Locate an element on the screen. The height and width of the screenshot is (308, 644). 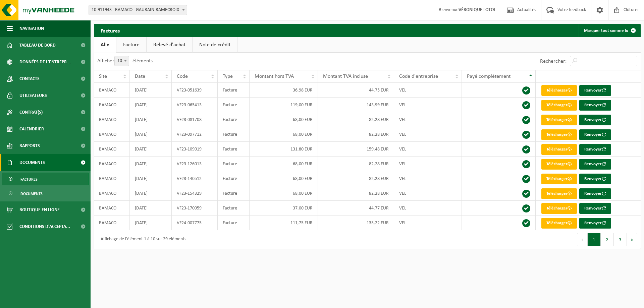
td: VF23-097712 is located at coordinates (194, 135).